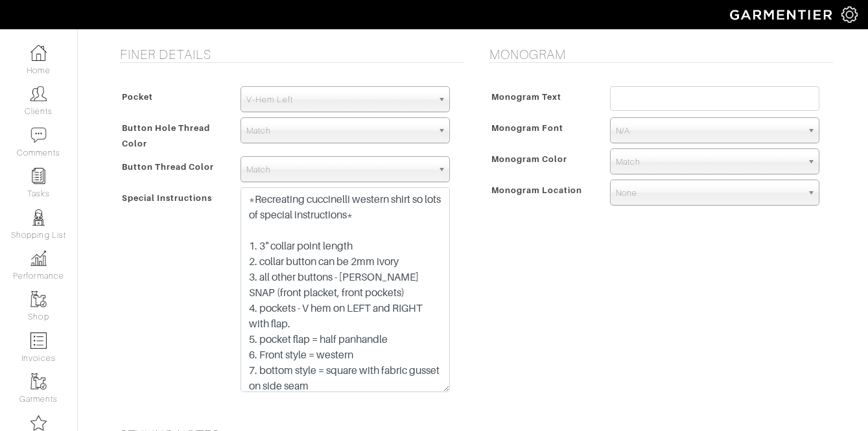  What do you see at coordinates (708, 193) in the screenshot?
I see `span: None` at bounding box center [708, 193].